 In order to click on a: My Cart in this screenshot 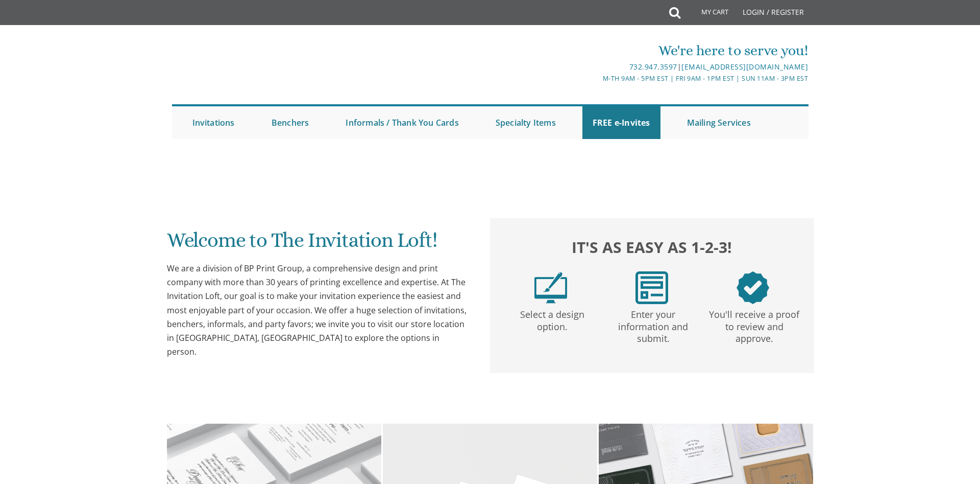, I will do `click(707, 14)`.